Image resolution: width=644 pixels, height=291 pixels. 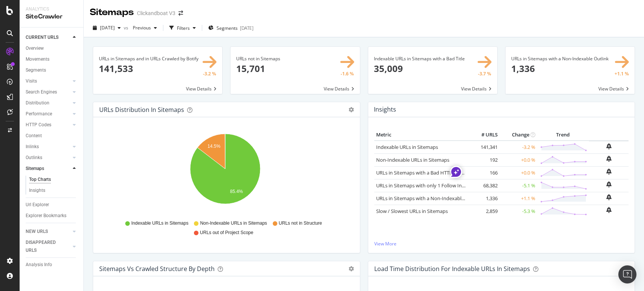 I want to click on svg: A chart., so click(x=225, y=173).